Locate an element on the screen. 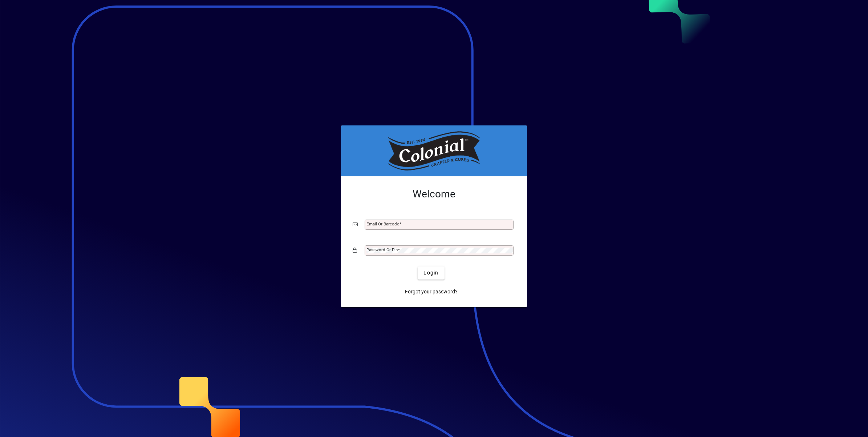 The width and height of the screenshot is (868, 437). mat-label: Password or Pin is located at coordinates (382, 250).